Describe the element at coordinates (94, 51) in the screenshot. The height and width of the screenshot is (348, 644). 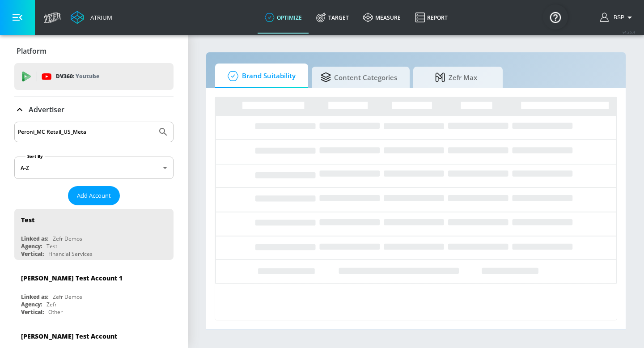
I see `div: Platform` at that location.